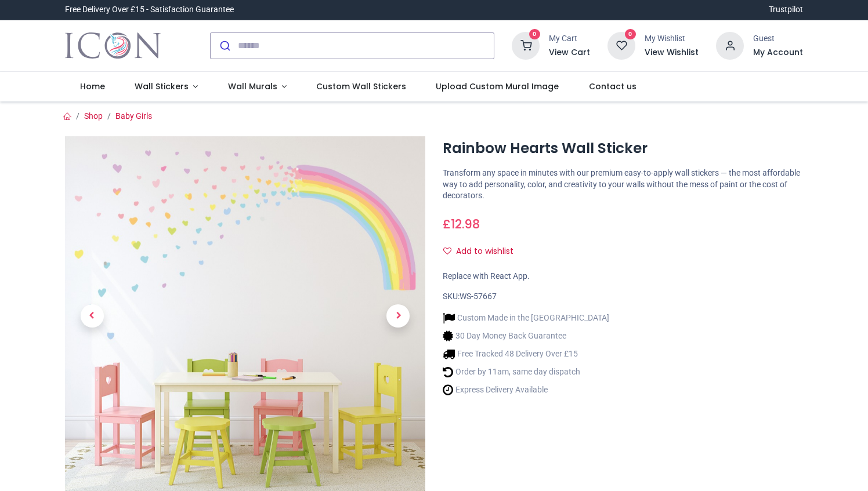  What do you see at coordinates (93, 316) in the screenshot?
I see `span: Previous` at bounding box center [93, 316].